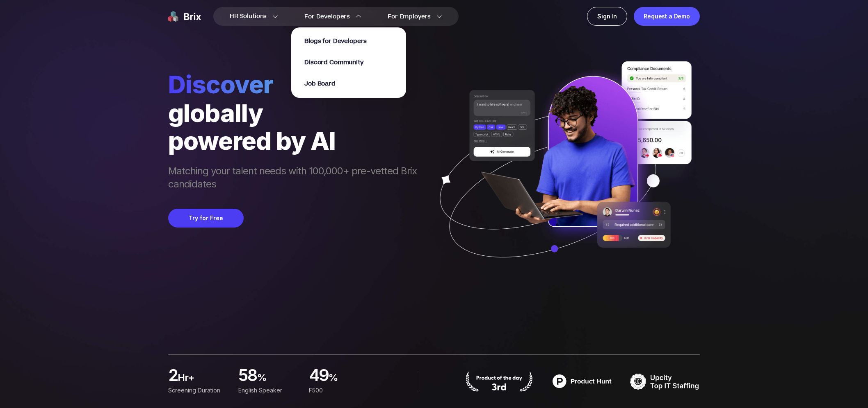 The height and width of the screenshot is (408, 868). I want to click on div: English Speaker, so click(269, 391).